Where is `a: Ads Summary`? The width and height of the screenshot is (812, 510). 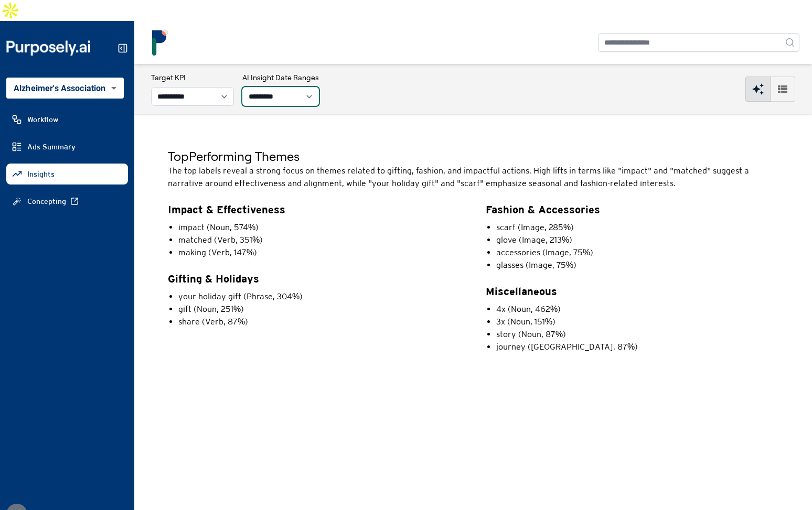
a: Ads Summary is located at coordinates (67, 147).